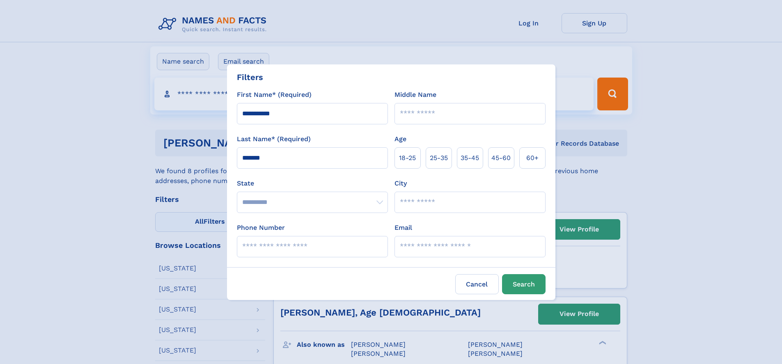 Image resolution: width=782 pixels, height=364 pixels. Describe the element at coordinates (469, 158) in the screenshot. I see `span: 35‑45` at that location.